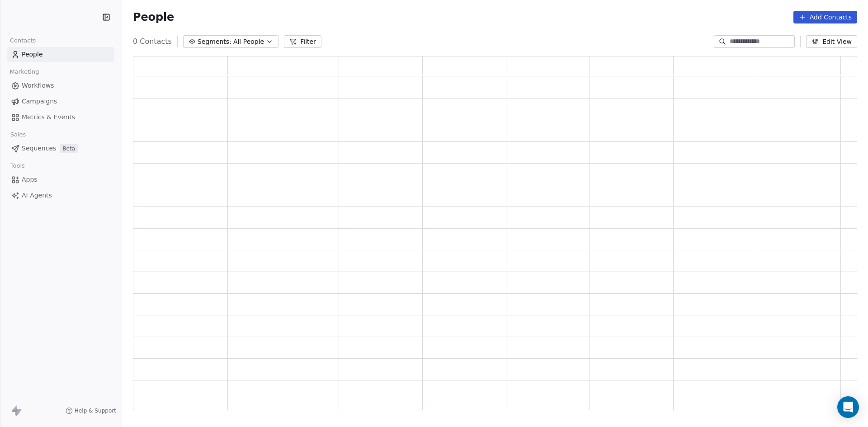 This screenshot has width=868, height=427. Describe the element at coordinates (39, 148) in the screenshot. I see `span: Sequences` at that location.